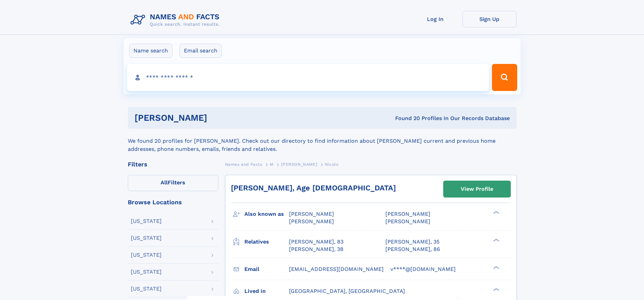 This screenshot has height=300, width=644. Describe the element at coordinates (436, 19) in the screenshot. I see `a: Log In` at that location.